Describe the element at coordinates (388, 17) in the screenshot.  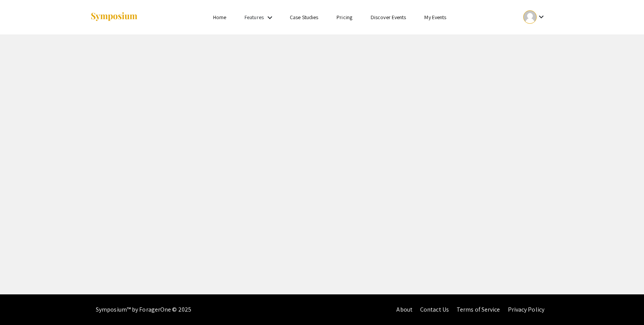
I see `a: Discover Events` at that location.